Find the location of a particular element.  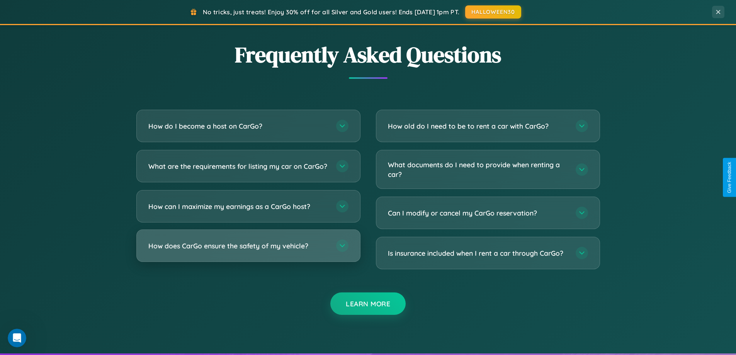

h3: How do I become a host on CarGo? is located at coordinates (238, 126).